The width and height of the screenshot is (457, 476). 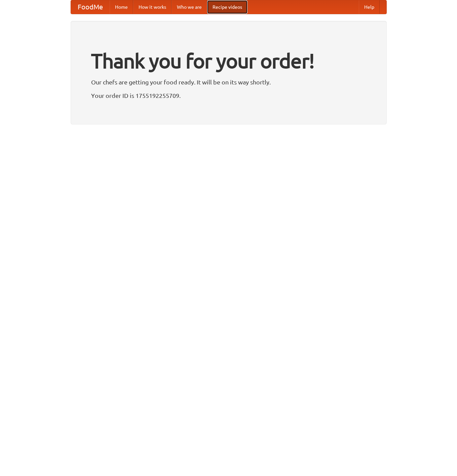 I want to click on p: Your order ID is 1755192255709., so click(x=229, y=95).